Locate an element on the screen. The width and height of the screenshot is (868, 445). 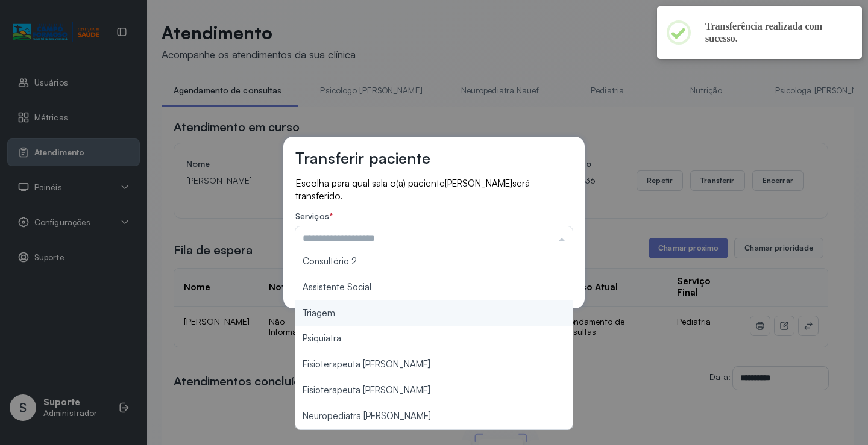
li: Assistente Social is located at coordinates (434, 287).